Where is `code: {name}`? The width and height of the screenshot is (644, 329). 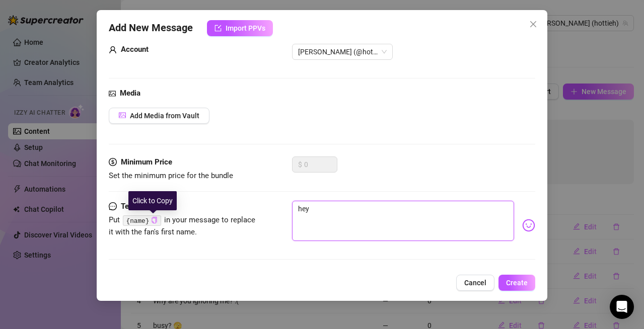 code: {name} is located at coordinates (142, 220).